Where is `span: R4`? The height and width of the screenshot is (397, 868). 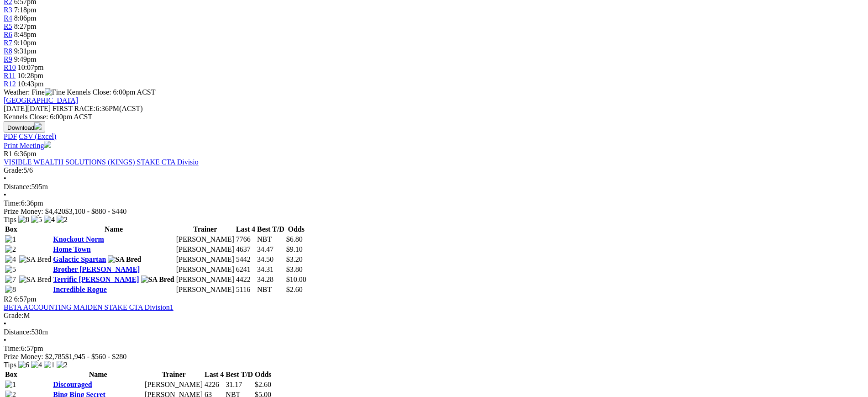 span: R4 is located at coordinates (8, 18).